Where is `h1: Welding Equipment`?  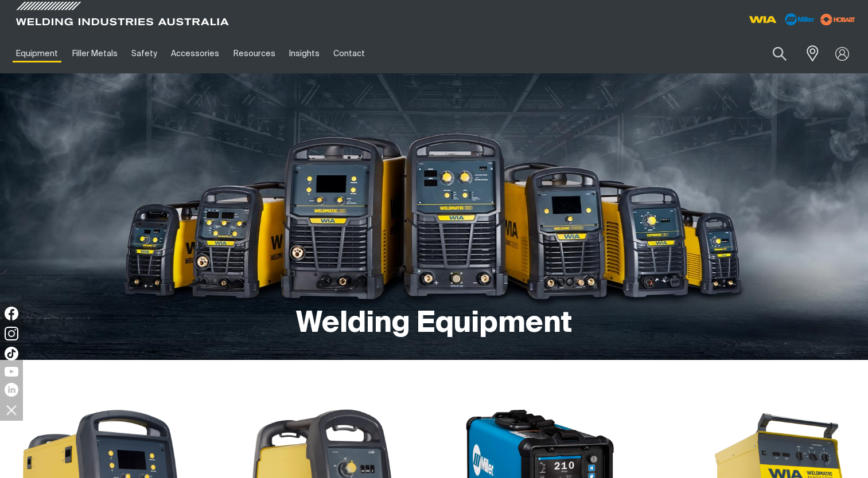
h1: Welding Equipment is located at coordinates (433, 324).